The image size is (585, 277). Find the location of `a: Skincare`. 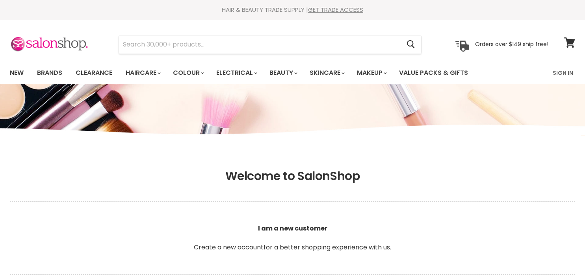

a: Skincare is located at coordinates (327, 73).